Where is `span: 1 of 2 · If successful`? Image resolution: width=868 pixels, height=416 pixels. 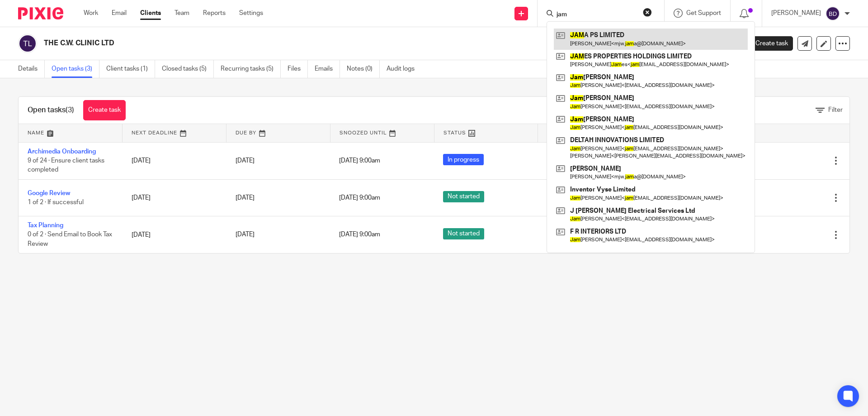 span: 1 of 2 · If successful is located at coordinates (56, 202).